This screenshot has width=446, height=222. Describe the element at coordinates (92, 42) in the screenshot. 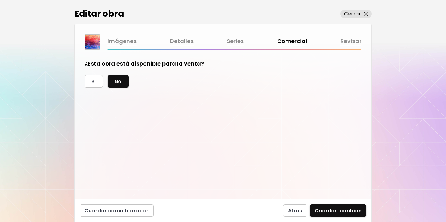

I see `img: thumbnail` at that location.